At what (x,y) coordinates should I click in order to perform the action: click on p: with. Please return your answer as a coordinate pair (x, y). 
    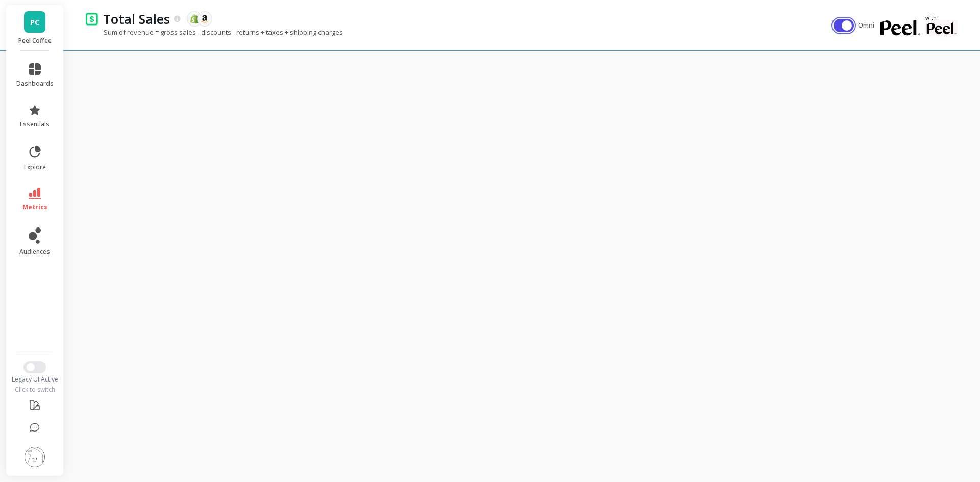
    Looking at the image, I should click on (941, 18).